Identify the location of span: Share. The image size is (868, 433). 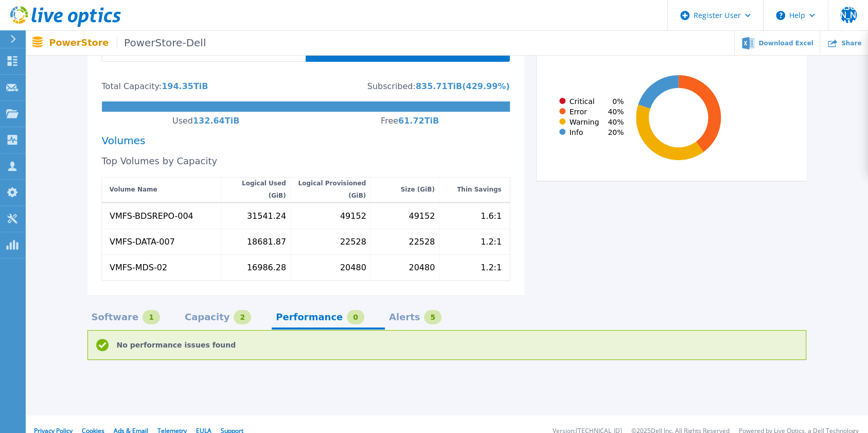
(851, 43).